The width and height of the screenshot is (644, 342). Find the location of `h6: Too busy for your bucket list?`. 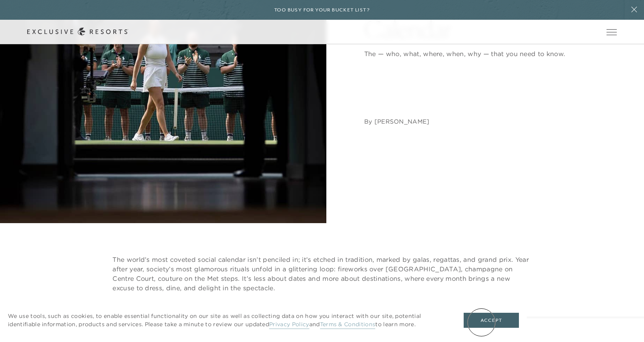

h6: Too busy for your bucket list? is located at coordinates (322, 10).